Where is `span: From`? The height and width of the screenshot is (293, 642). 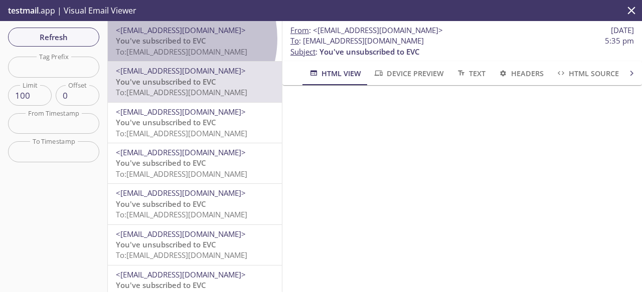 span: From is located at coordinates (299, 30).